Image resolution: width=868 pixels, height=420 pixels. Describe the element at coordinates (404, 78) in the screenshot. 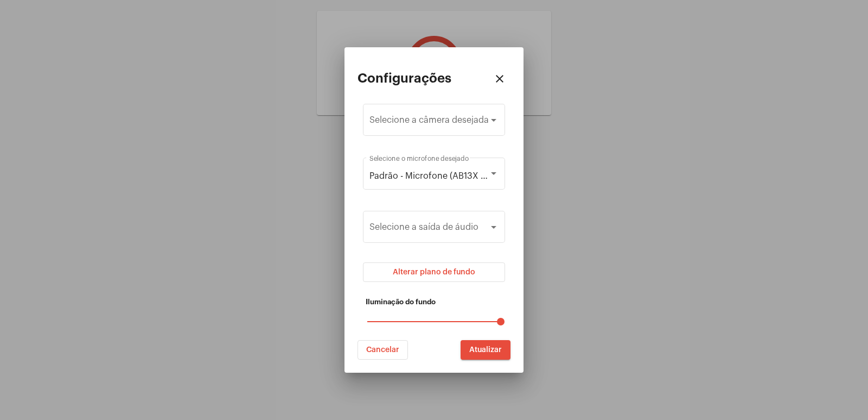

I see `h2: Configurações` at that location.